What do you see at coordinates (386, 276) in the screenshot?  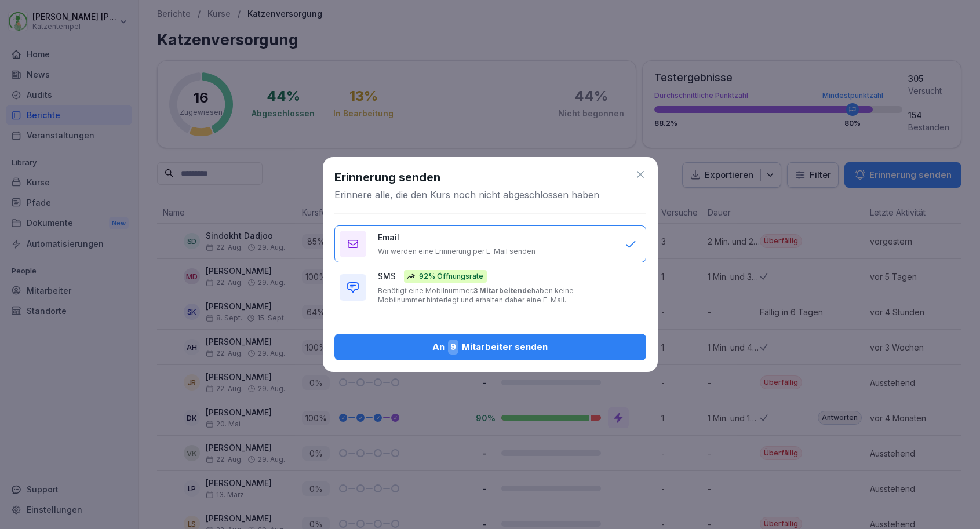 I see `p: SMS` at bounding box center [386, 276].